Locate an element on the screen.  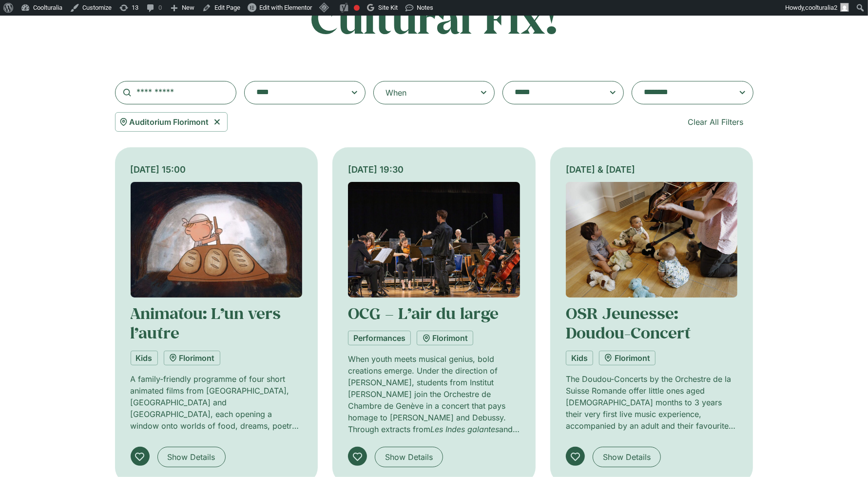
a: Performances is located at coordinates (379, 338).